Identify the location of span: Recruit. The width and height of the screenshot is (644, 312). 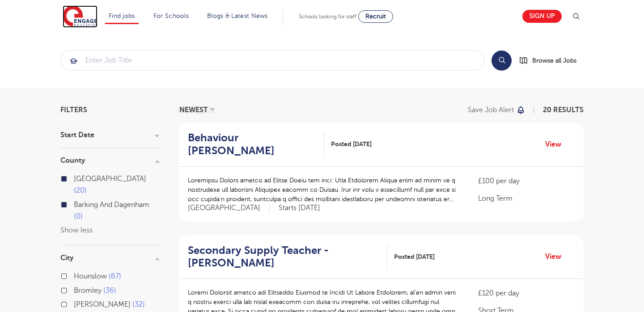
(375, 16).